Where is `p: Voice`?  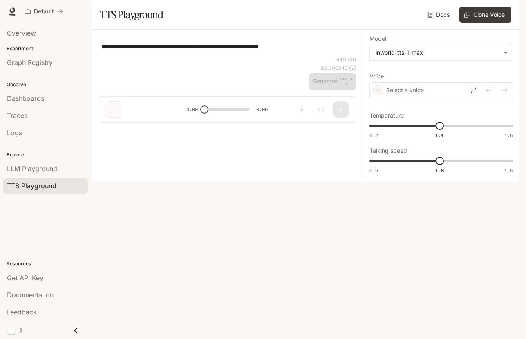
p: Voice is located at coordinates (377, 76).